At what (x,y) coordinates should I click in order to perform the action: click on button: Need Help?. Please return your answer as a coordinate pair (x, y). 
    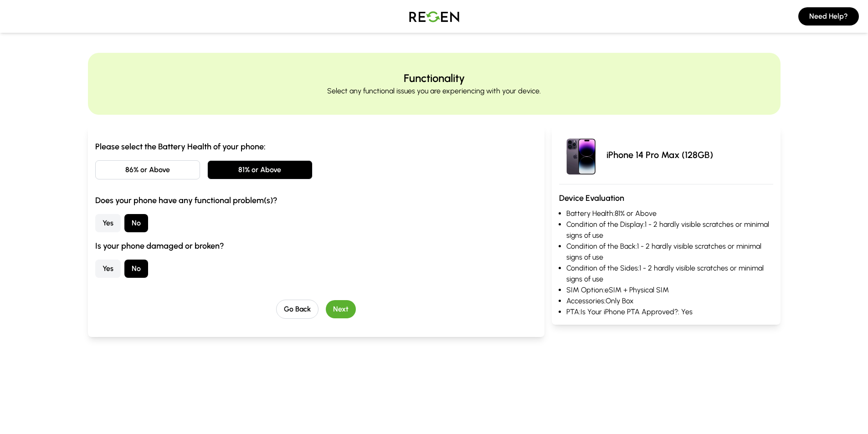
    Looking at the image, I should click on (829, 16).